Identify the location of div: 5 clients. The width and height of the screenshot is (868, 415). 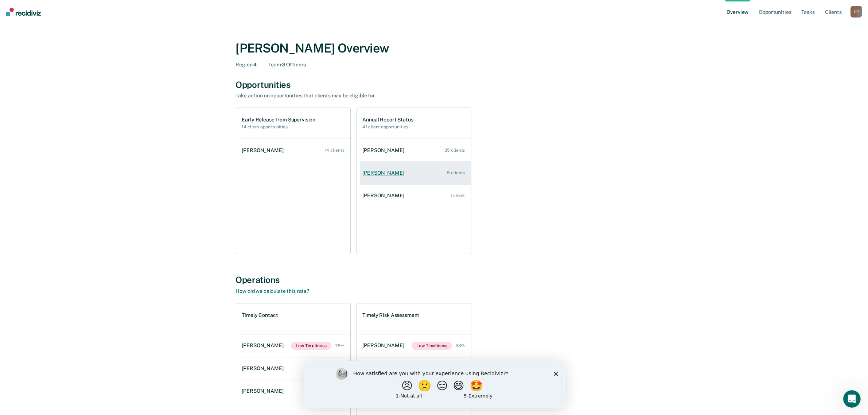
(456, 173).